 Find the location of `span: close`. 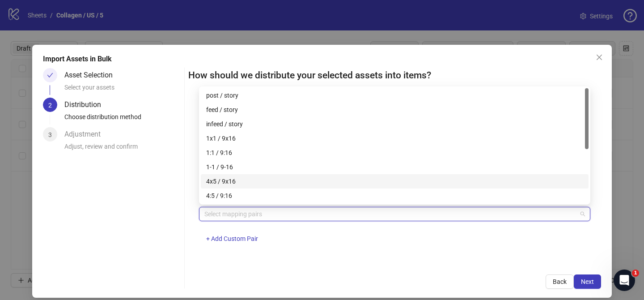

span: close is located at coordinates (600, 57).